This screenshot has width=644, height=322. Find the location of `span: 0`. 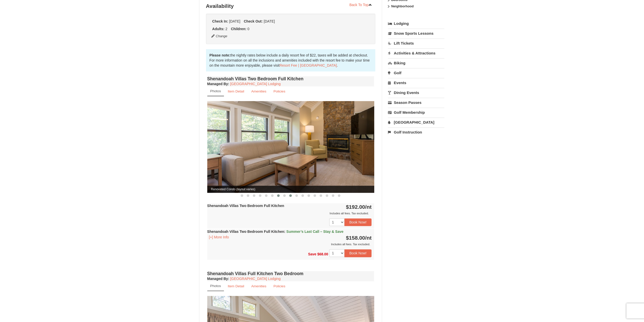

span: 0 is located at coordinates (249, 29).